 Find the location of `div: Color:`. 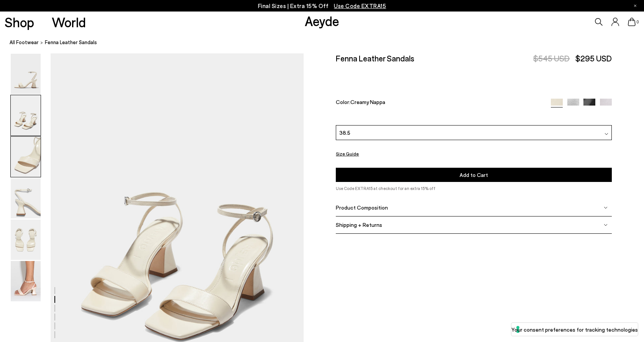

div: Color: is located at coordinates (439, 103).